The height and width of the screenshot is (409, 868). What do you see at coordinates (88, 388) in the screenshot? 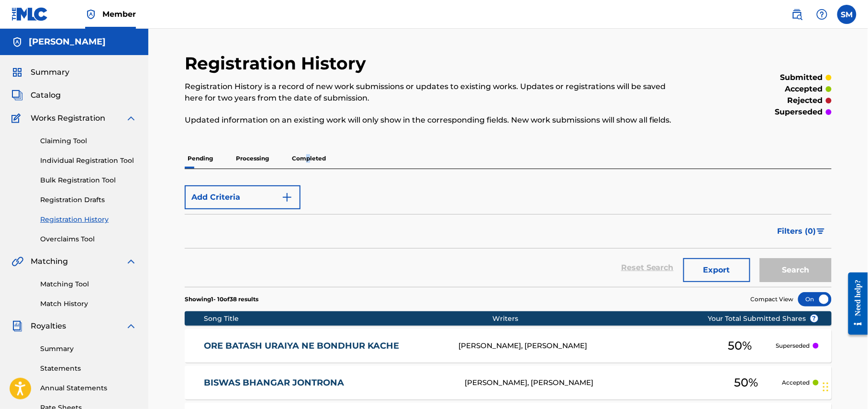
I see `a: Annual Statements` at bounding box center [88, 388].